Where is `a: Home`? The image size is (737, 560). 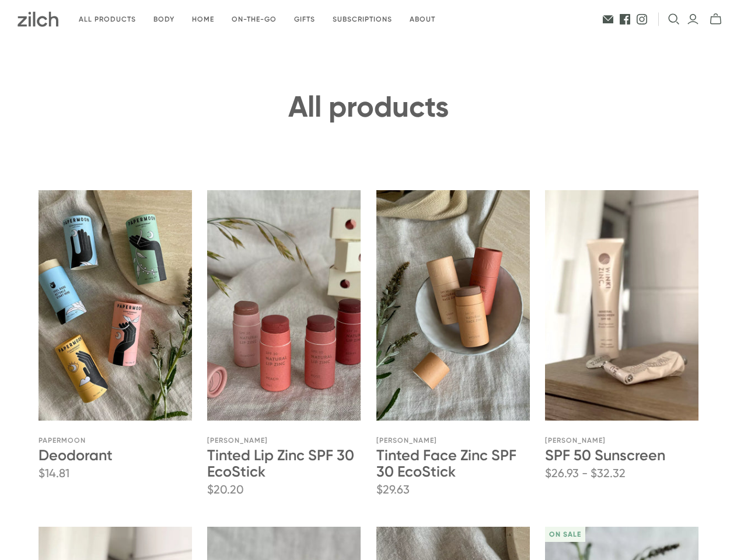 a: Home is located at coordinates (203, 19).